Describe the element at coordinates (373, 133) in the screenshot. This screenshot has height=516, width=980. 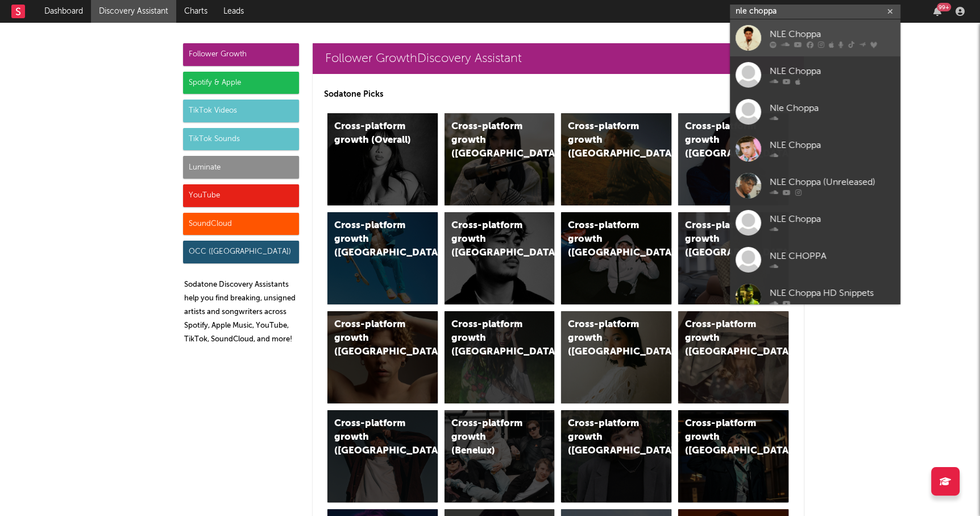
I see `div: Cross-platform growth (Overall)` at that location.